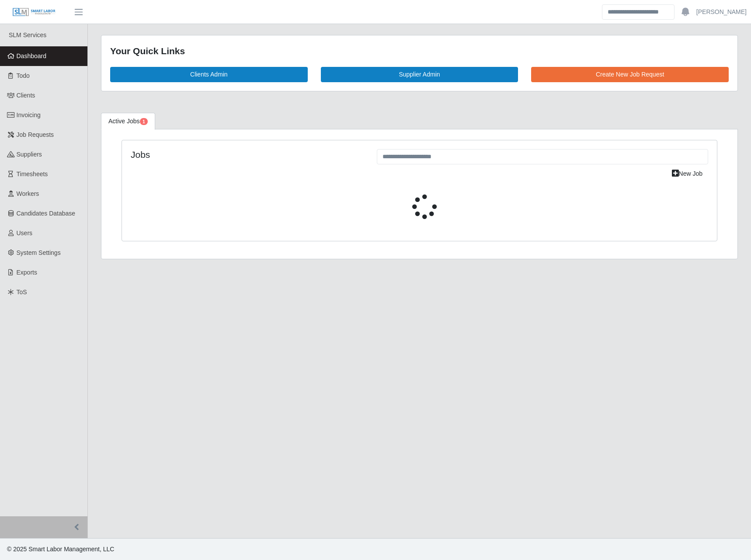  Describe the element at coordinates (128, 121) in the screenshot. I see `a: Active Jobs` at that location.